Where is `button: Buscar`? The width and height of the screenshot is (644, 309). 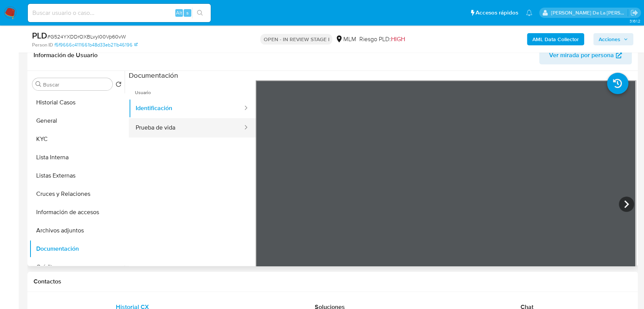 button: Buscar is located at coordinates (39, 84).